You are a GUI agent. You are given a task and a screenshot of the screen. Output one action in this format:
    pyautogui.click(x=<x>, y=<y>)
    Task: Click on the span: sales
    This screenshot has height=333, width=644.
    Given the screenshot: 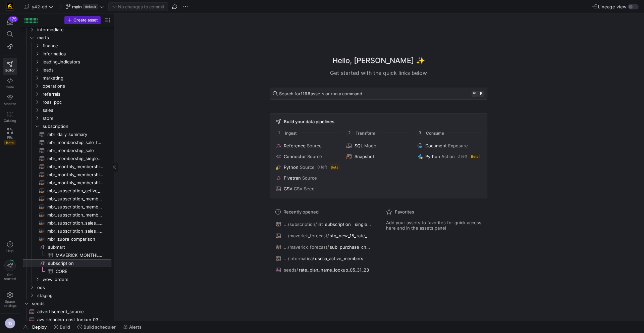 What is the action you would take?
    pyautogui.click(x=76, y=110)
    